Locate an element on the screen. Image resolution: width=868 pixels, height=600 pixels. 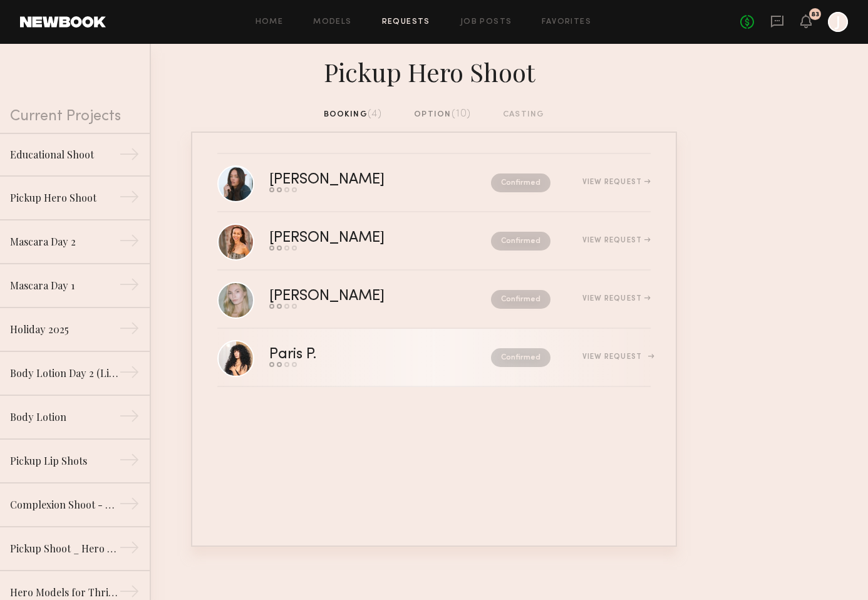
div: Hero Models for Thrive Causemetics is located at coordinates (65, 593).